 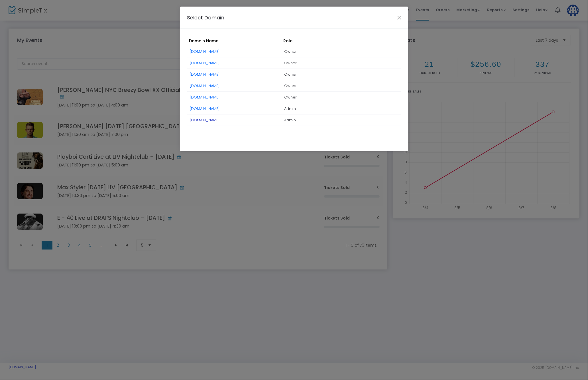 What do you see at coordinates (206, 17) in the screenshot?
I see `h4: Select Domain` at bounding box center [206, 17].